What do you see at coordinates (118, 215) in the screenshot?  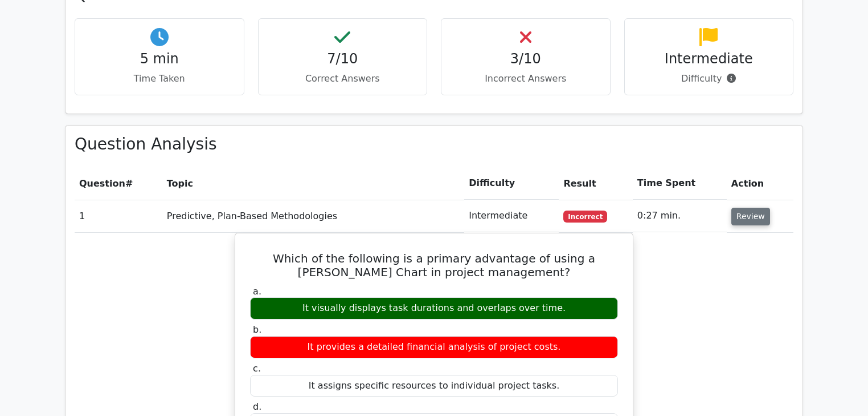 I see `td: 1` at bounding box center [118, 215].